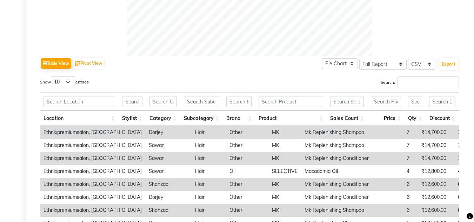 This screenshot has height=222, width=474. What do you see at coordinates (247, 171) in the screenshot?
I see `td: Oil` at bounding box center [247, 171].